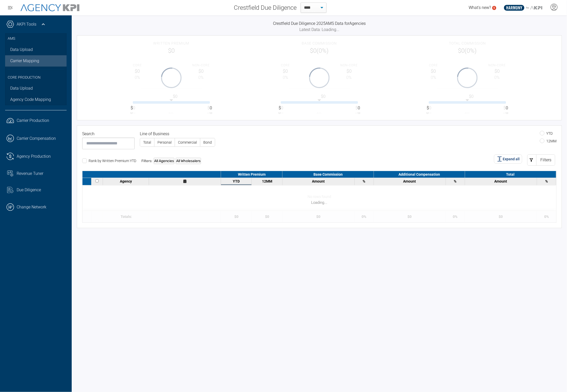 This screenshot has width=567, height=392. Describe the element at coordinates (109, 161) in the screenshot. I see `label: Rank by Written Premium YTD` at that location.